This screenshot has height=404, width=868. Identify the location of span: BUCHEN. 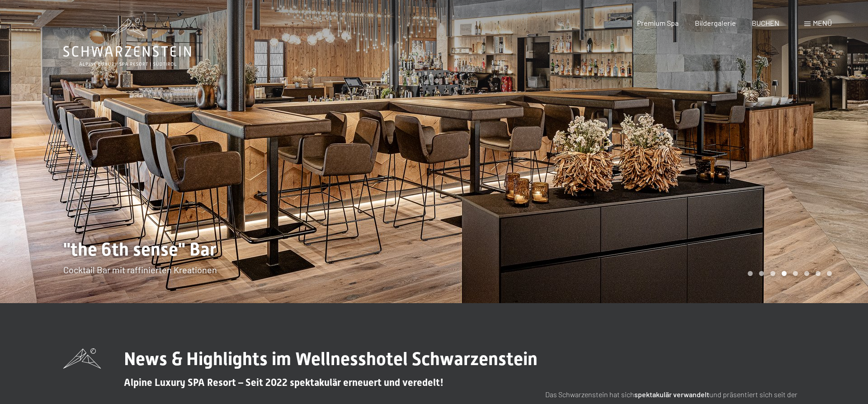
(766, 23).